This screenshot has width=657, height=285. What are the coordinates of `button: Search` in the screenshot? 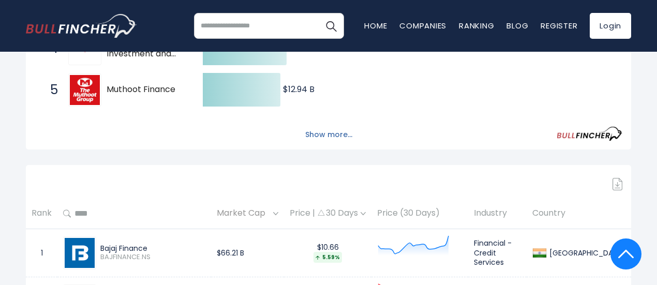 It's located at (331, 26).